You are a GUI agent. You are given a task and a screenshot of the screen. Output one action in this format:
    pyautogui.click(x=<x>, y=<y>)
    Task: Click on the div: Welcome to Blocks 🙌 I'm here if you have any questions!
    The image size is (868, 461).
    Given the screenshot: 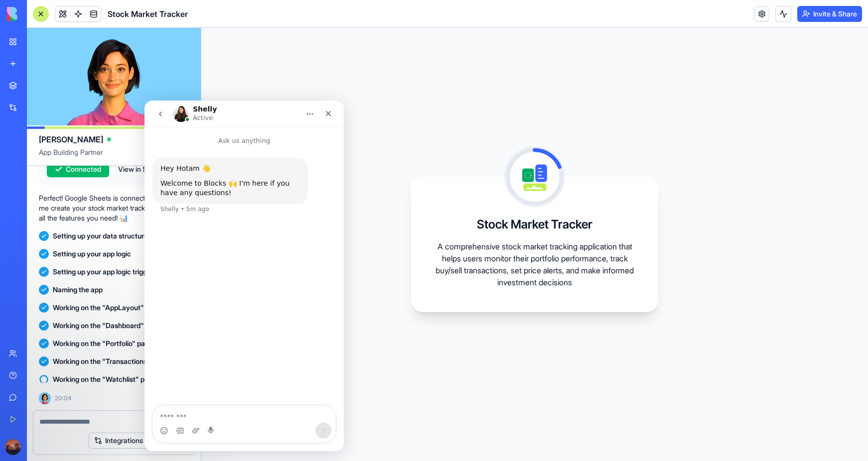 What is the action you would take?
    pyautogui.click(x=85, y=88)
    